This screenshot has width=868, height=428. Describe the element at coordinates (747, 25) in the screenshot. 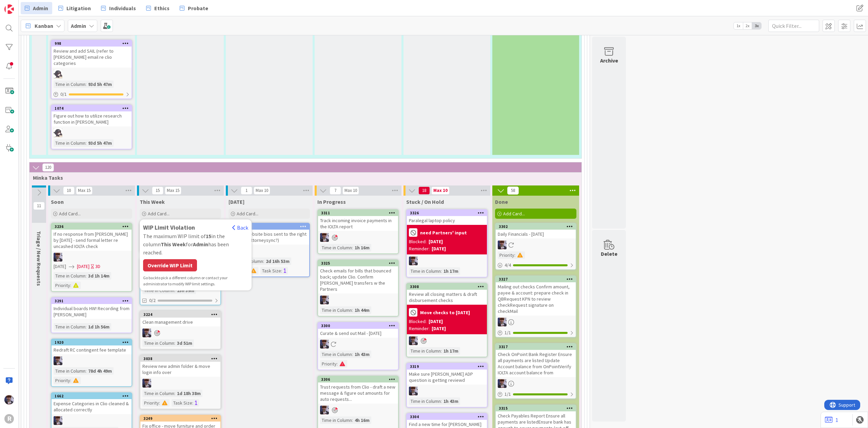

I see `span: 2x` at that location.